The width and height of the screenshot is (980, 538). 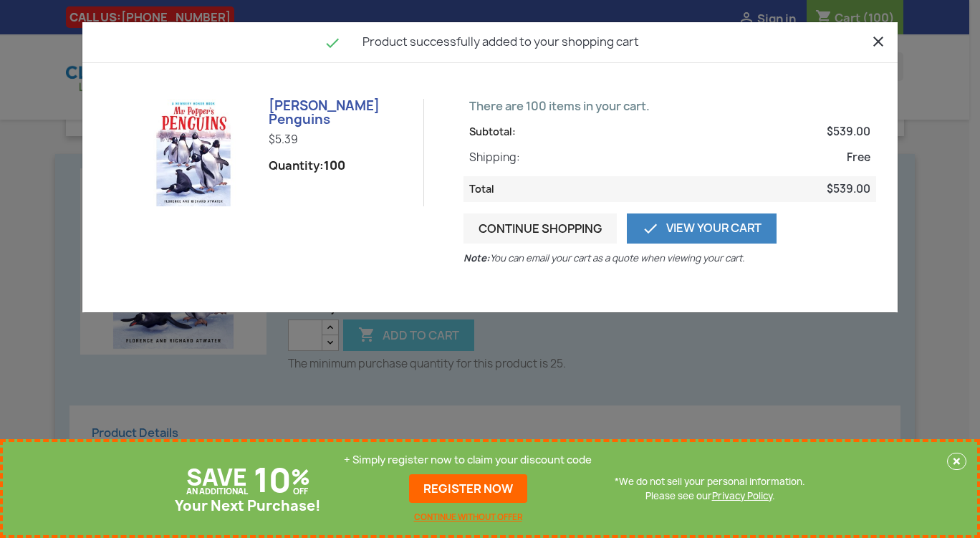 What do you see at coordinates (607, 258) in the screenshot?
I see `p: You can email your cart as a quote when viewing your cart.` at bounding box center [607, 258].